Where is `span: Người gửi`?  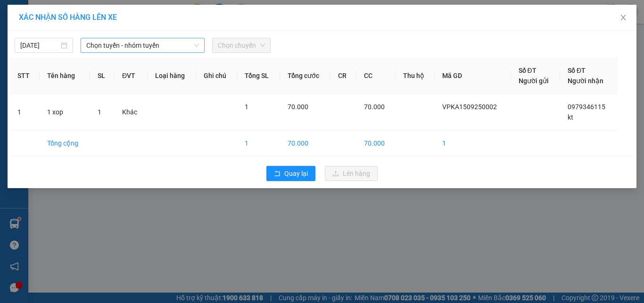
span: Người gửi is located at coordinates (534, 81).